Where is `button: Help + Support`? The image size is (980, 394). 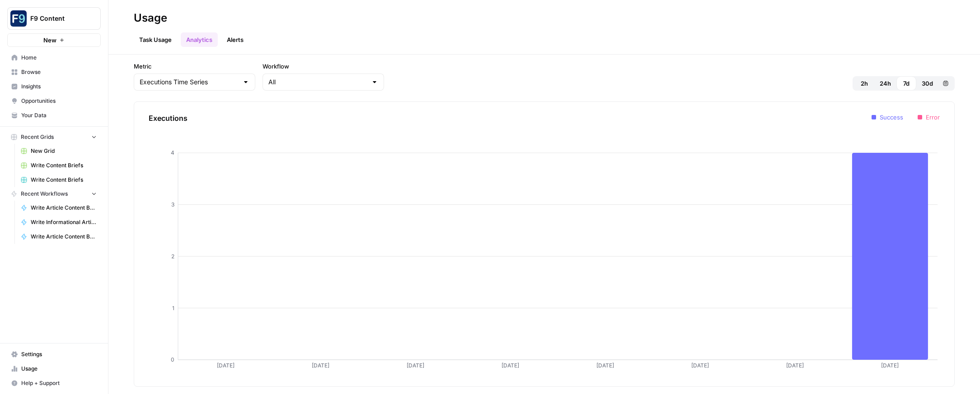
button: Help + Support is located at coordinates (54, 384).